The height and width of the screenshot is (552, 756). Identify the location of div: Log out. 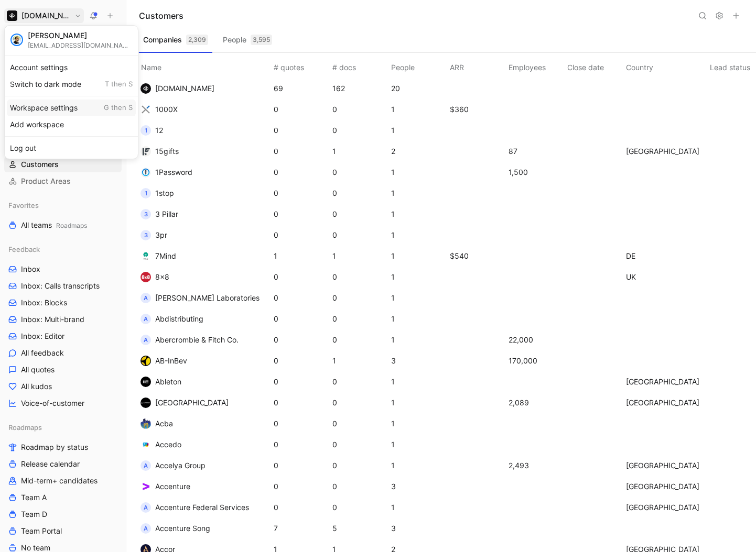
(71, 148).